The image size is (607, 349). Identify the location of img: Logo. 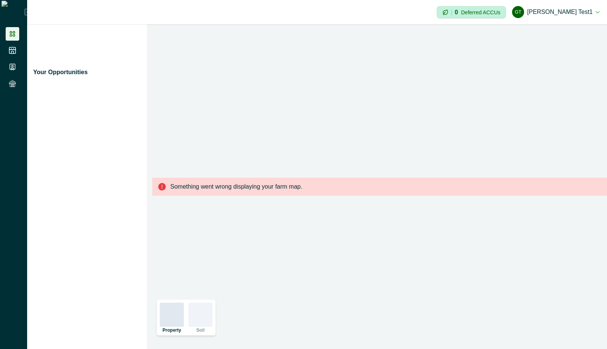
(13, 12).